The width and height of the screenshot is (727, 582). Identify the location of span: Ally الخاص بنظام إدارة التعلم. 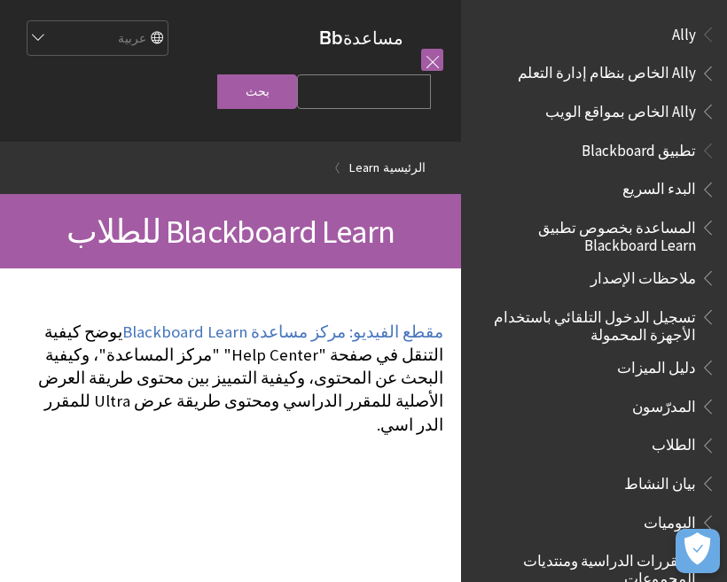
(606, 70).